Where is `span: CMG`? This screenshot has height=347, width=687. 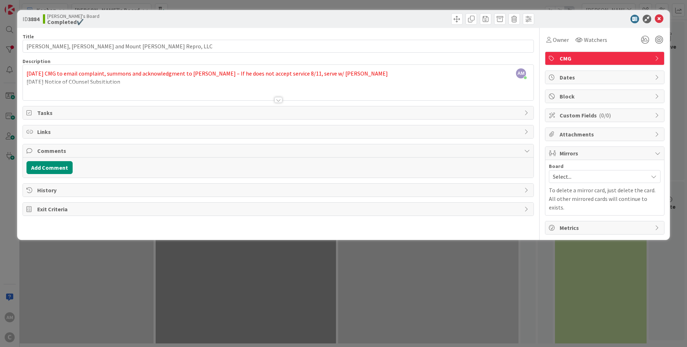
span: CMG is located at coordinates (606, 58).